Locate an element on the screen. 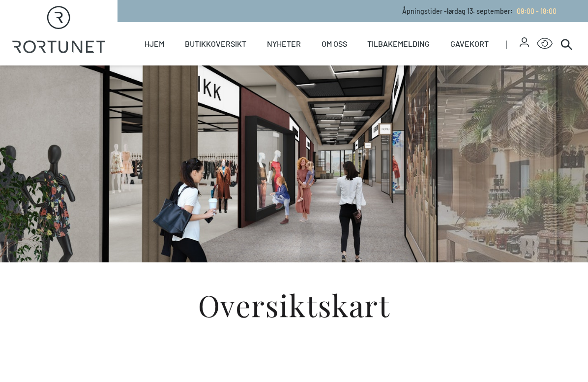 The image size is (588, 382). a: 09:00 - 18:00 is located at coordinates (535, 10).